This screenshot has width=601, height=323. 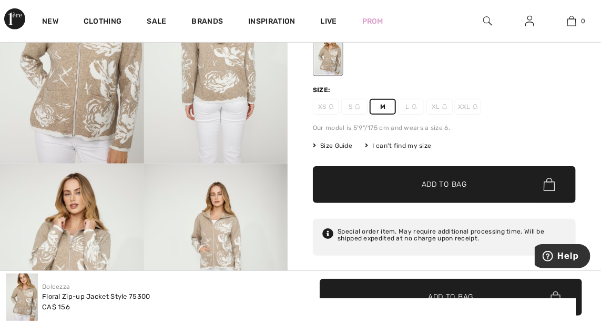 What do you see at coordinates (439, 107) in the screenshot?
I see `span: XL` at bounding box center [439, 107].